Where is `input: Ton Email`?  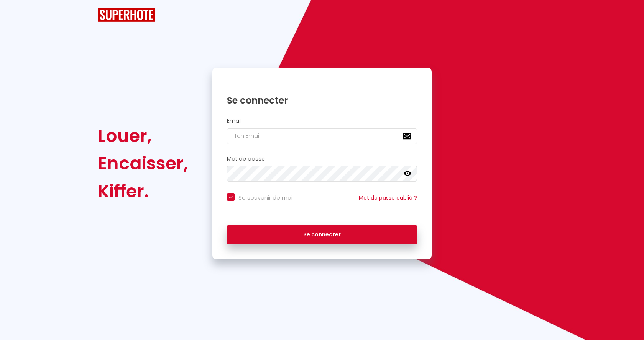 input: Ton Email is located at coordinates (322, 137).